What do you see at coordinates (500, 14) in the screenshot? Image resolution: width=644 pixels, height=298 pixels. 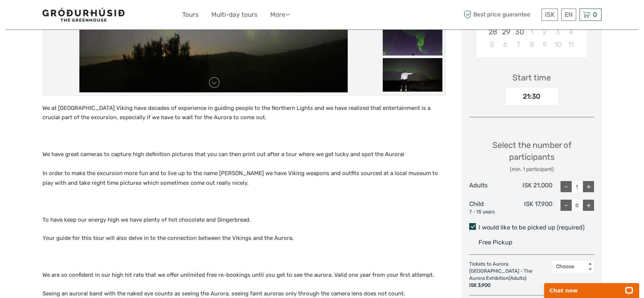 I see `span: Best price guarantee` at bounding box center [500, 14].